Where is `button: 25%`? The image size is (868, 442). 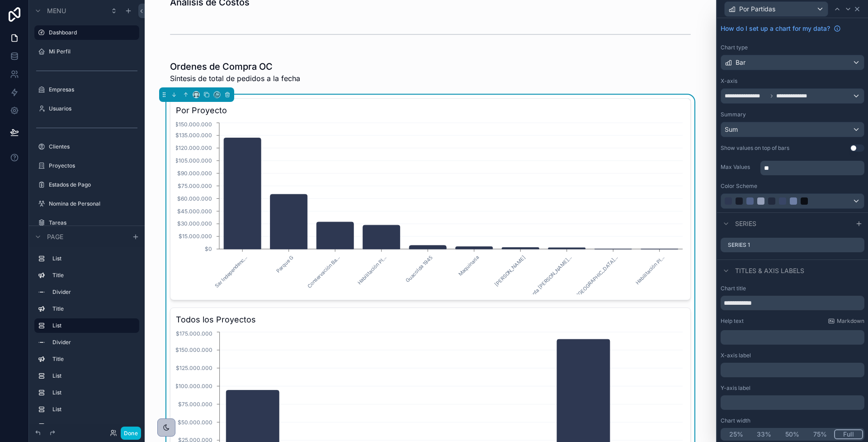 button: 25% is located at coordinates (736, 434).